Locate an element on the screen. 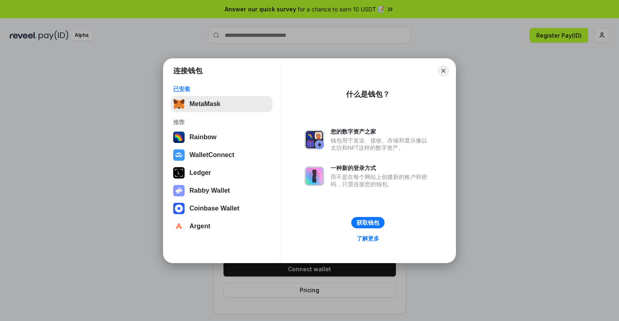 The width and height of the screenshot is (619, 321). div: 一种新的登录方式 is located at coordinates (381, 168).